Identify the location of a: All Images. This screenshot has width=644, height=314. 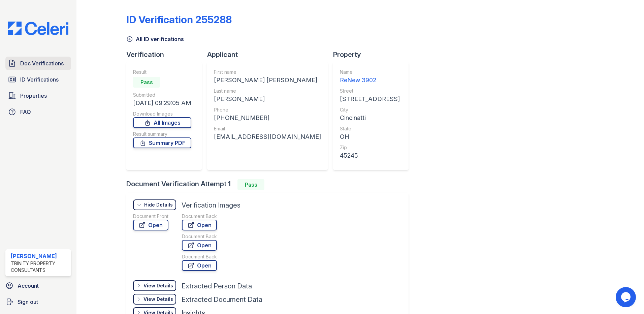
(162, 122).